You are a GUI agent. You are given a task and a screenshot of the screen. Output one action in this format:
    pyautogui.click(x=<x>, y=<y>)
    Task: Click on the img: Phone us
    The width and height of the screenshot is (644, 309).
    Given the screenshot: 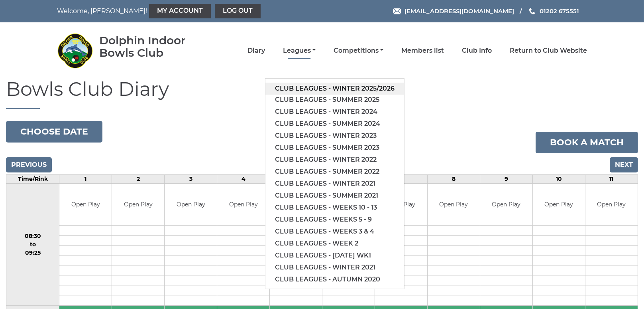 What is the action you would take?
    pyautogui.click(x=533, y=11)
    